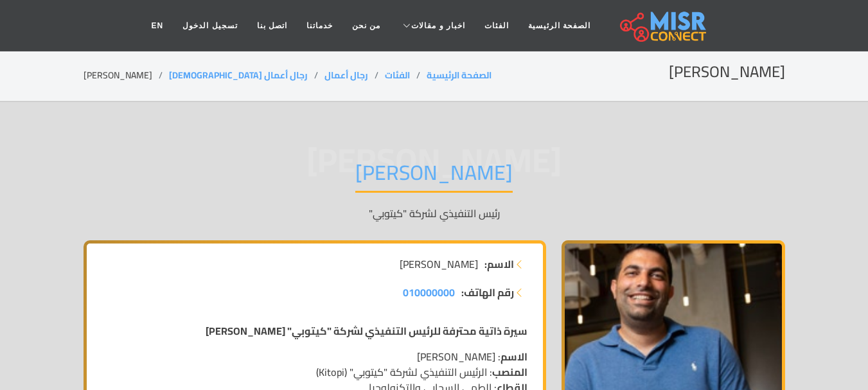  I want to click on span: 010000000, so click(429, 292).